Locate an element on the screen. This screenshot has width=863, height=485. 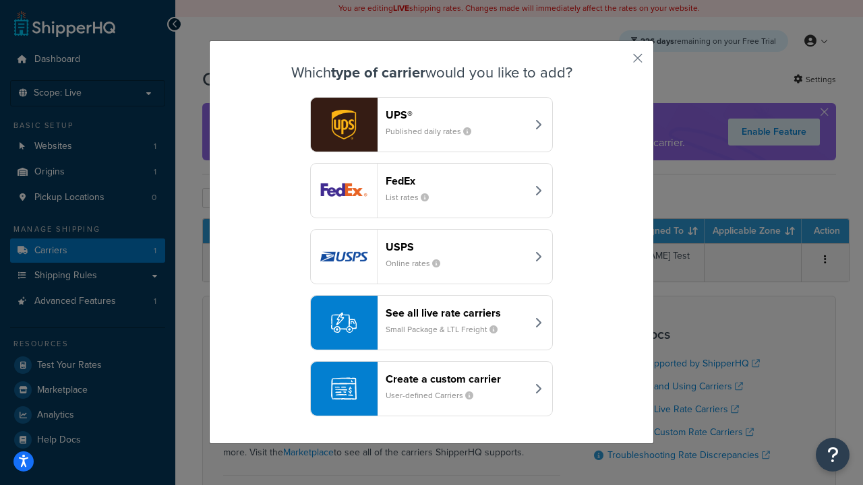
h3: Which would you like to add? is located at coordinates (431, 73).